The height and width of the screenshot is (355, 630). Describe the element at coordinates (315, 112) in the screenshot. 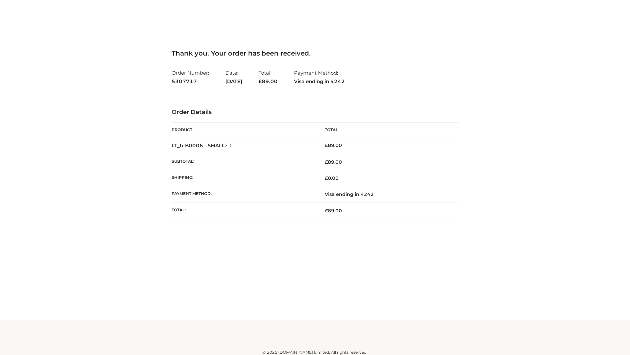

I see `h3: Order Details` at that location.